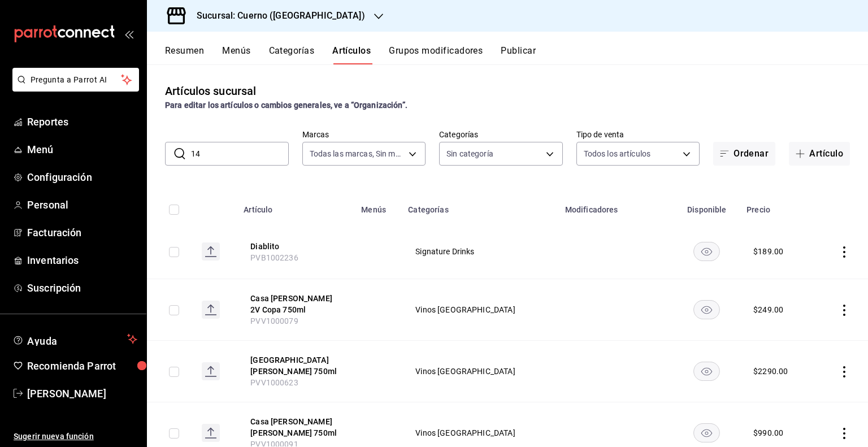  I want to click on th: Menús, so click(378, 206).